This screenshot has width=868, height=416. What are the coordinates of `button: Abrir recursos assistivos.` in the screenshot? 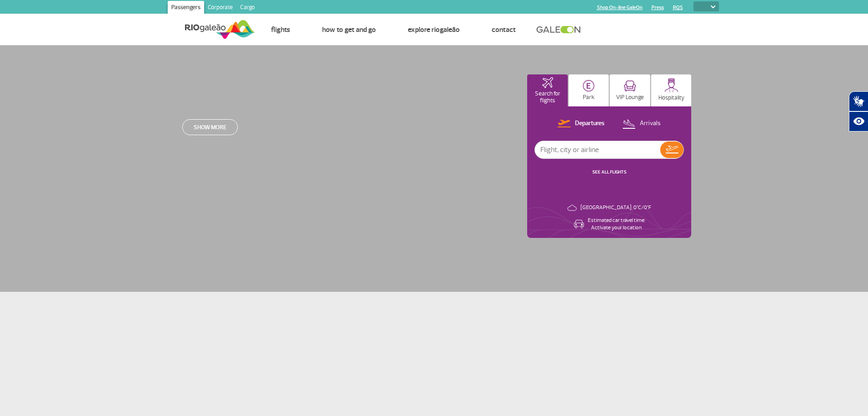 It's located at (859, 121).